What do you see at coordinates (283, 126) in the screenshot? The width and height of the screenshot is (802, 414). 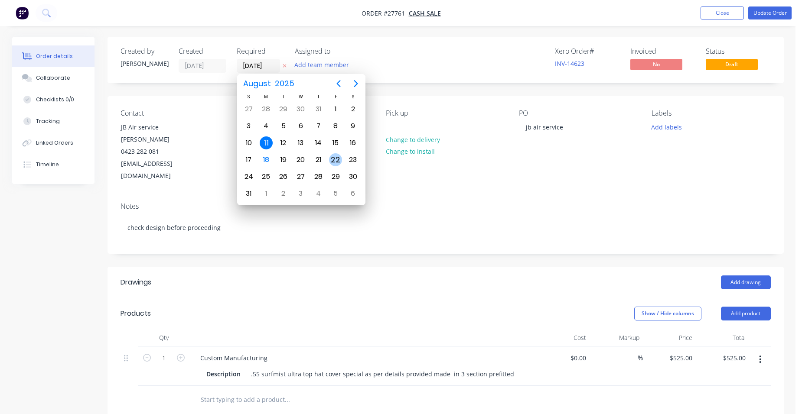 I see `div: Tuesday, August 5, 2025` at bounding box center [283, 126].